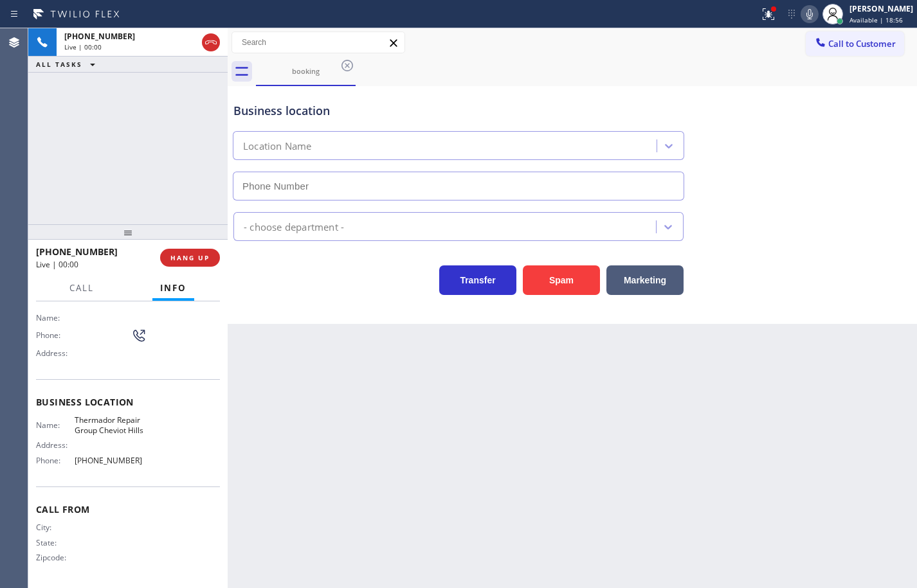  Describe the element at coordinates (478, 280) in the screenshot. I see `button: Transfer` at that location.